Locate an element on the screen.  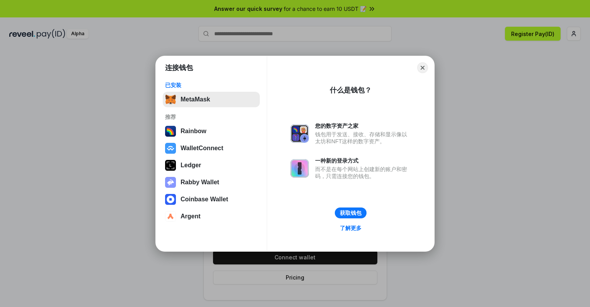
div: 您的数字资产之家 is located at coordinates (363, 126).